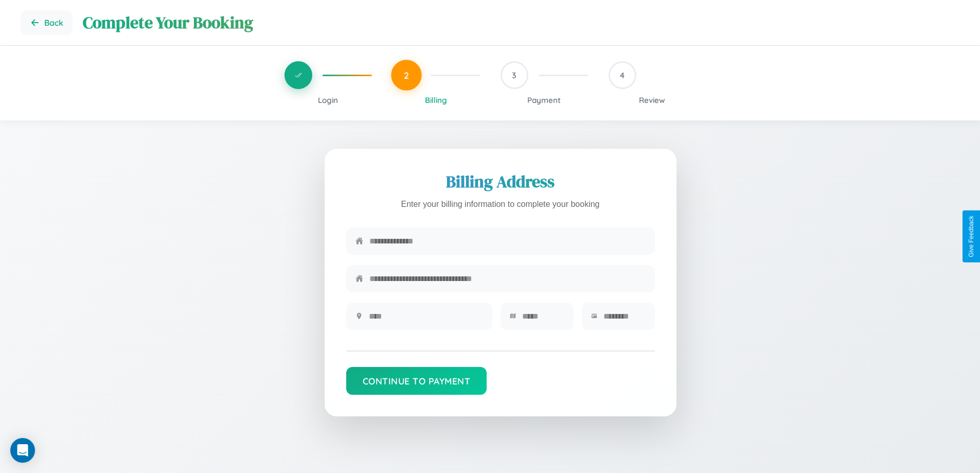 The height and width of the screenshot is (473, 980). I want to click on p: Enter your billing information to complete your booking, so click(500, 204).